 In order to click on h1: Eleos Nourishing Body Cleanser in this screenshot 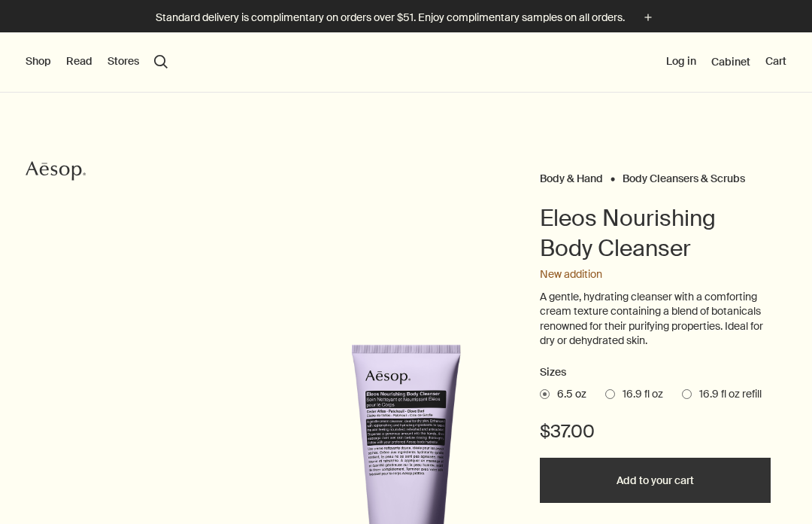, I will do `click(655, 233)`.